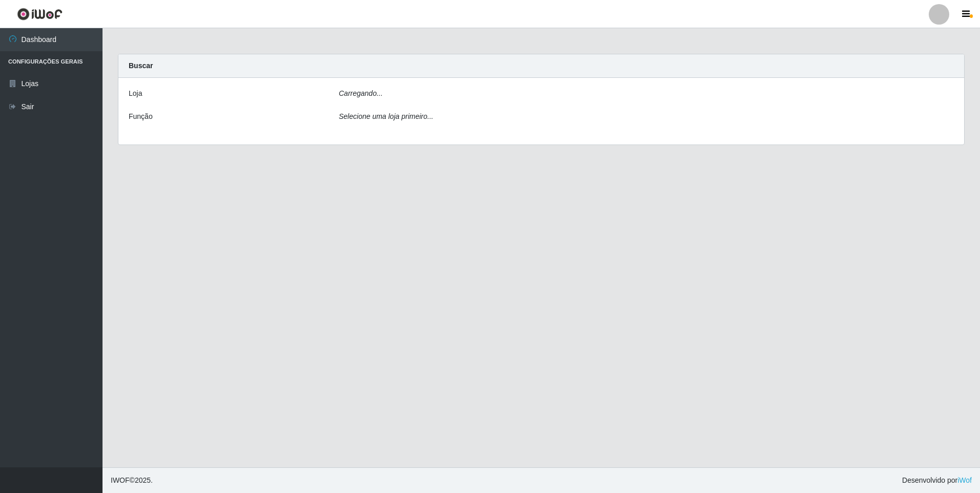 The width and height of the screenshot is (980, 493). I want to click on img: CoreUI Logo, so click(39, 14).